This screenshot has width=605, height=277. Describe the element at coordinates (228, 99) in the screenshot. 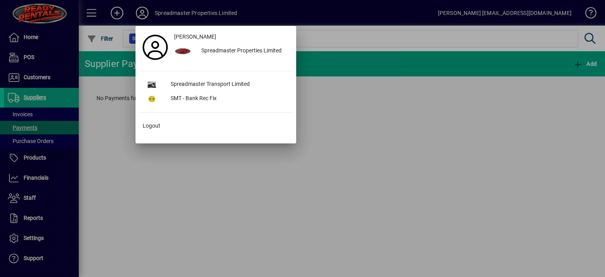

I see `div: SMT - Bank Rec Fix` at that location.